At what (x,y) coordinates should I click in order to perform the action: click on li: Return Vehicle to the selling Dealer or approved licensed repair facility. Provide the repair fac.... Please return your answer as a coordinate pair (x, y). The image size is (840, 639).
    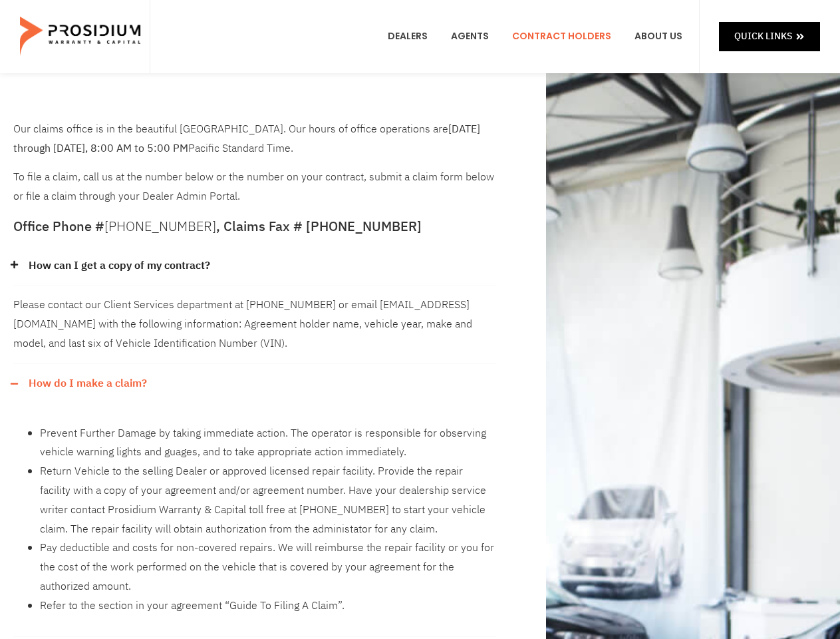
    Looking at the image, I should click on (268, 500).